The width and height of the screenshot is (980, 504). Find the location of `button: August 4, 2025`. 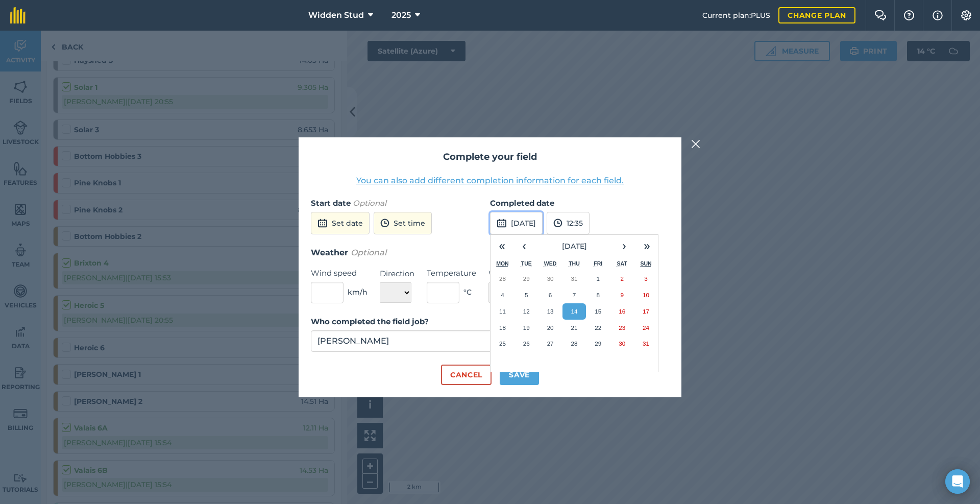

button: August 4, 2025 is located at coordinates (502, 295).